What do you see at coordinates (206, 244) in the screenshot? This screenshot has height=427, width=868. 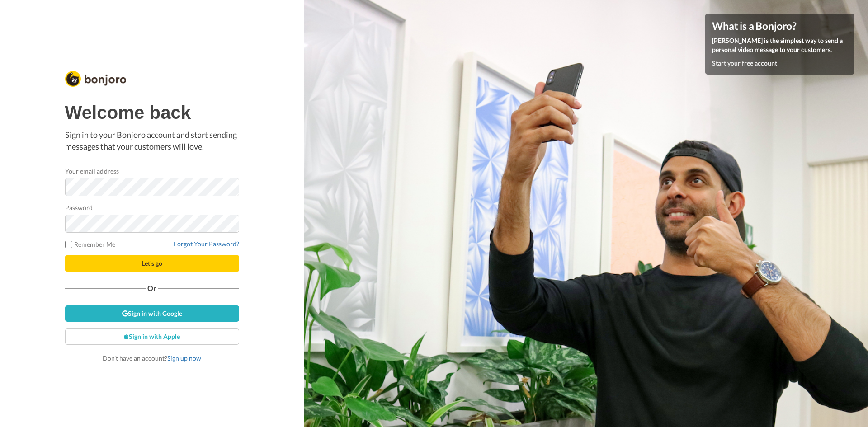 I see `a: Forgot Your Password?` at bounding box center [206, 244].